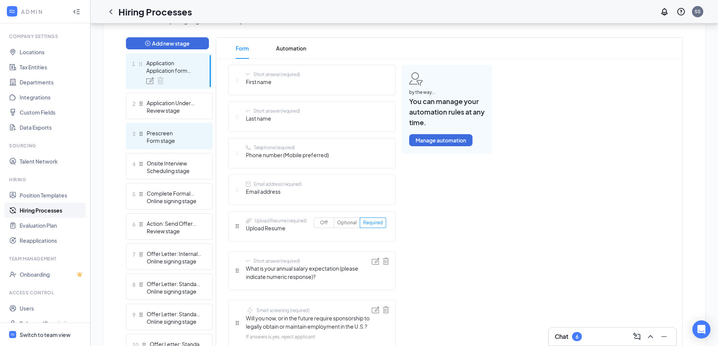 This screenshot has height=346, width=718. I want to click on div: Upload Resume (required), so click(281, 221).